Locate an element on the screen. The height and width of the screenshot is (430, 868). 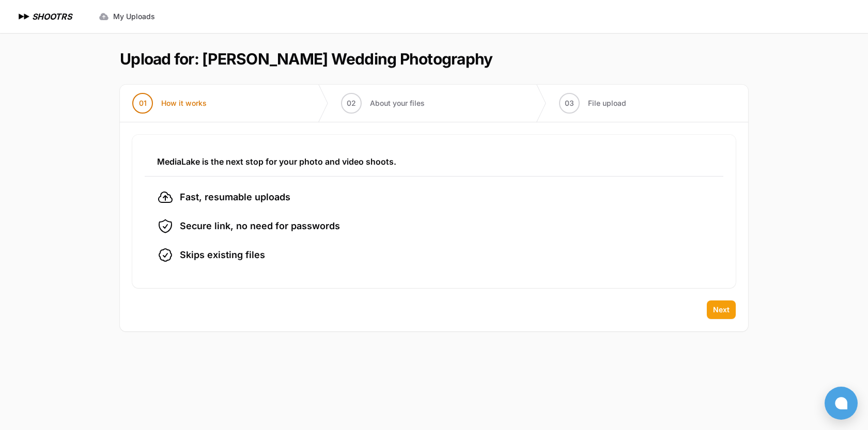
button: 02 About your files is located at coordinates (383, 103).